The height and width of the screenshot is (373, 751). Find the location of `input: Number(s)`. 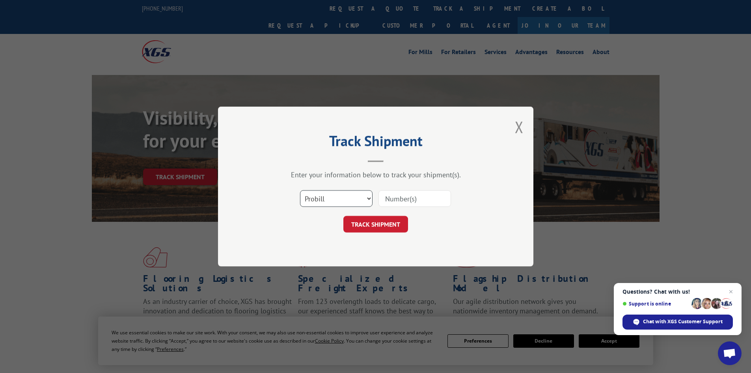

input: Number(s) is located at coordinates (415, 198).